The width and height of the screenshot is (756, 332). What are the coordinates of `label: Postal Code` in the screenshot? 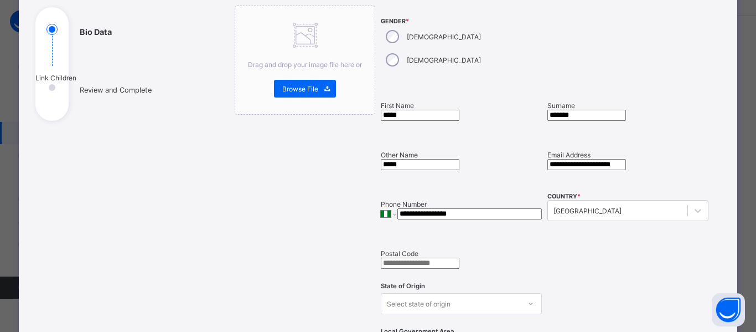 It's located at (400, 253).